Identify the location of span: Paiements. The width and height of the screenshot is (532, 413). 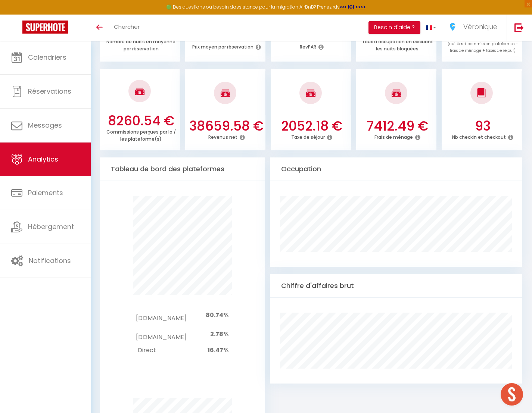
(46, 192).